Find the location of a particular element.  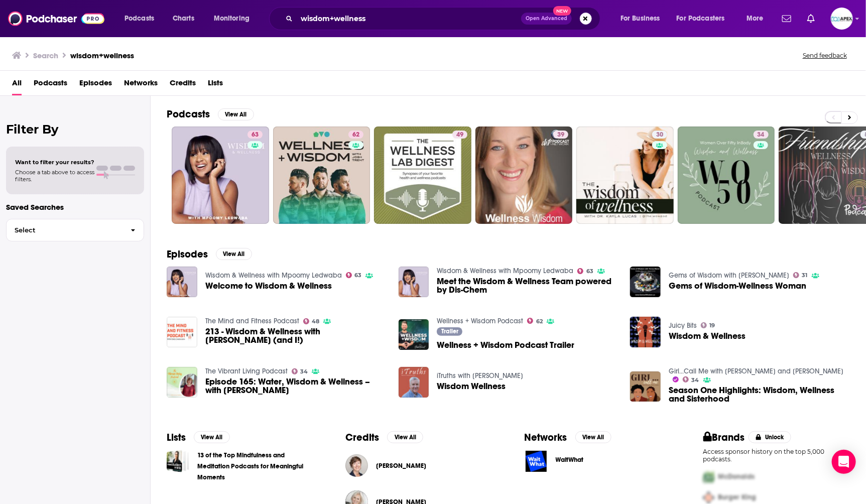

span: Gems of Wisdom-Wellness Woman is located at coordinates (737, 285).